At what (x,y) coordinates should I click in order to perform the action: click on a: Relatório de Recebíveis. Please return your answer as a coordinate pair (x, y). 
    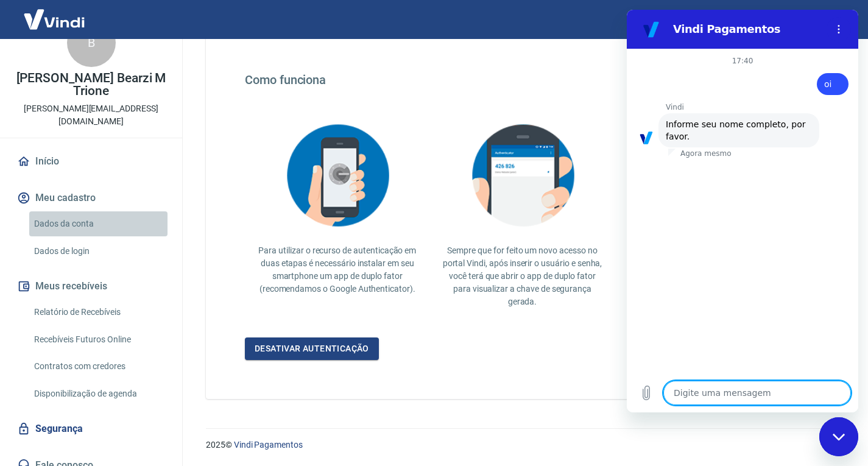
    Looking at the image, I should click on (98, 312).